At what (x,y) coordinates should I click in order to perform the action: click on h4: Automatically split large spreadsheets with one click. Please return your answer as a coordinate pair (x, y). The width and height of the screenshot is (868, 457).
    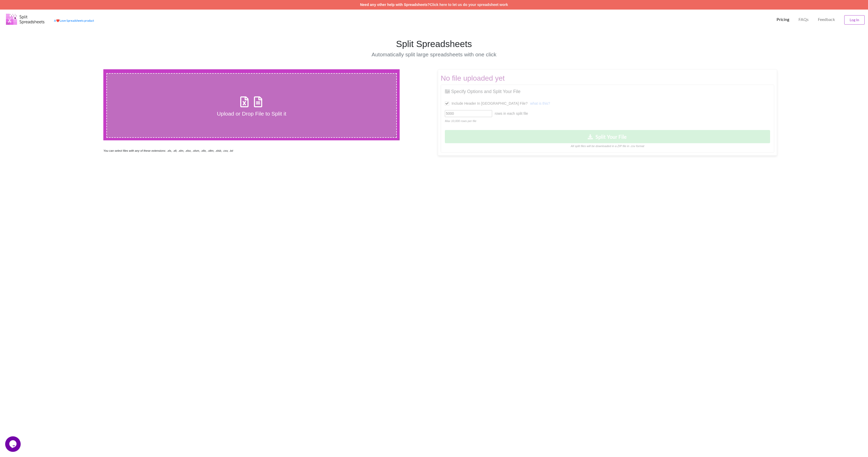
    Looking at the image, I should click on (434, 54).